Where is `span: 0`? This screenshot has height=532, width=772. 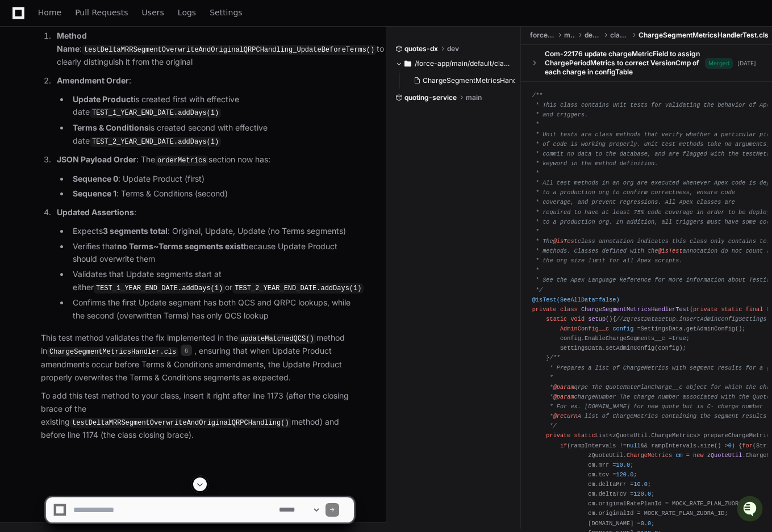
span: 0 is located at coordinates (730, 446).